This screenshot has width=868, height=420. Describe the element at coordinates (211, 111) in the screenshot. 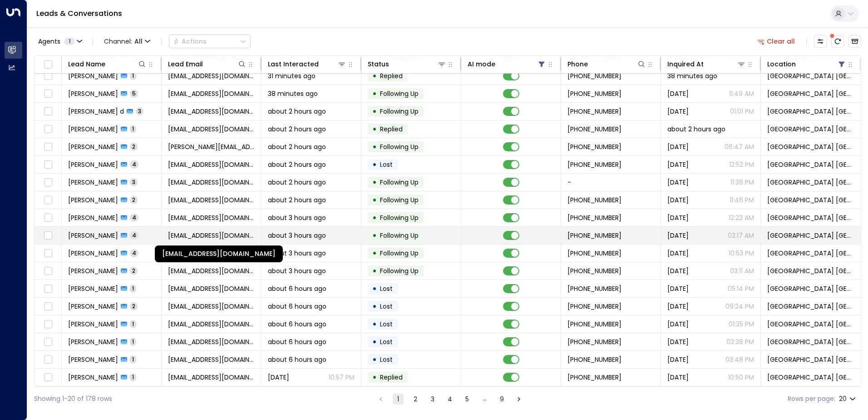

I see `span: dollygirl1302@gmail.com` at that location.